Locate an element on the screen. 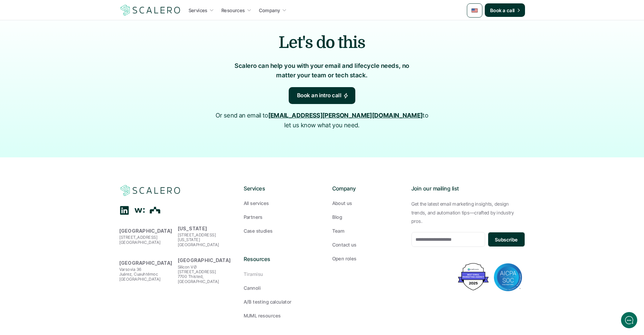 This screenshot has height=335, width=644. a: About us is located at coordinates (366, 203).